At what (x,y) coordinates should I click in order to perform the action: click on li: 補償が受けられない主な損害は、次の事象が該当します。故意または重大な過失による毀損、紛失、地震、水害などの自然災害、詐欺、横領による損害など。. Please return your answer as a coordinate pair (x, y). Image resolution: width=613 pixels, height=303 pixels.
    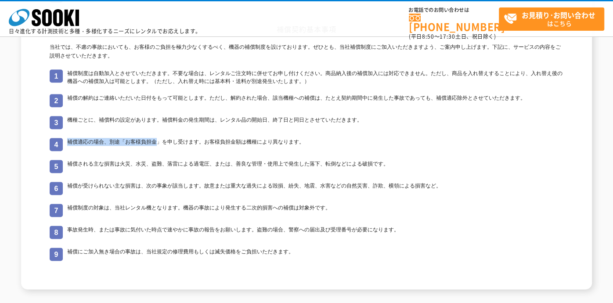
    Looking at the image, I should click on (307, 188).